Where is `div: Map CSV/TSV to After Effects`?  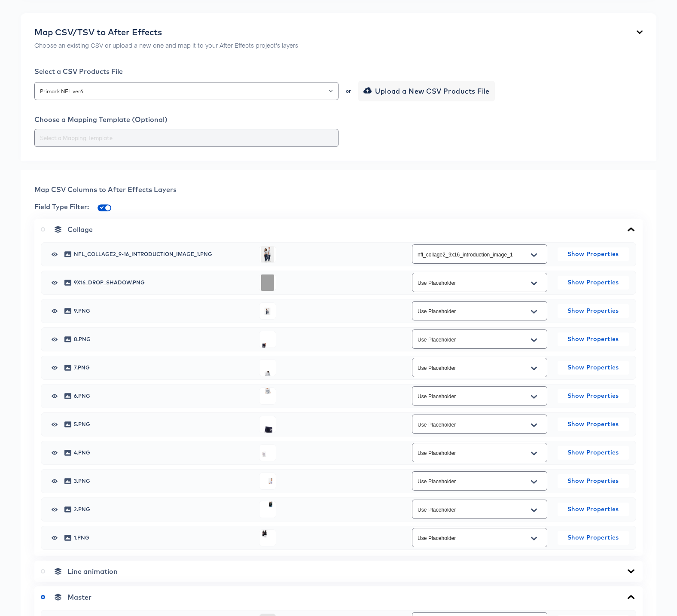 div: Map CSV/TSV to After Effects is located at coordinates (166, 32).